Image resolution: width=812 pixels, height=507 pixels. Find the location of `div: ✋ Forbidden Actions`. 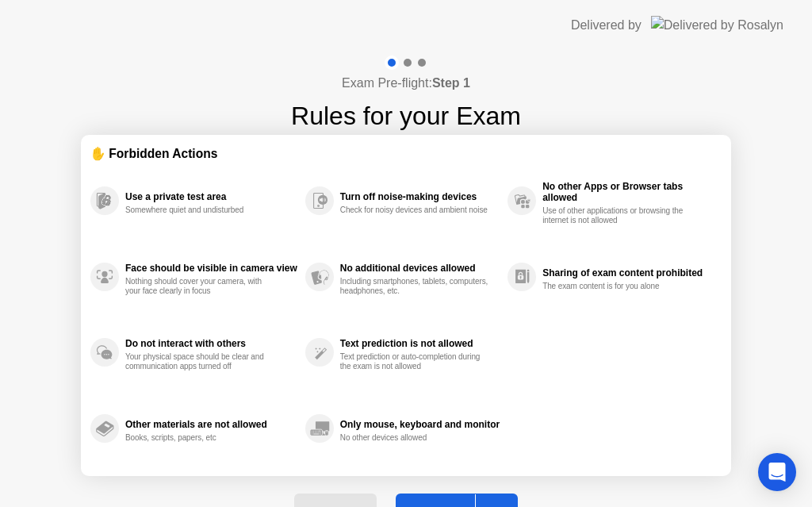

div: ✋ Forbidden Actions is located at coordinates (406, 153).